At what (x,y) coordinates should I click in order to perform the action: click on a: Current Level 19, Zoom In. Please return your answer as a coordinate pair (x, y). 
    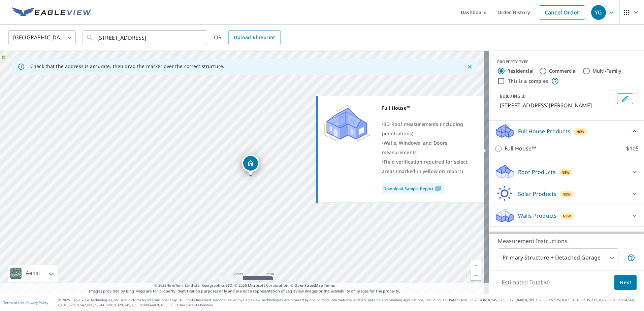
    Looking at the image, I should click on (475, 265).